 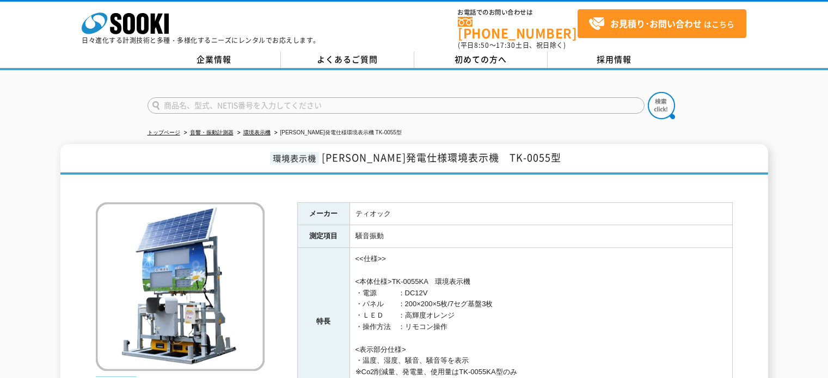 I want to click on a: 環境表示機, so click(x=257, y=132).